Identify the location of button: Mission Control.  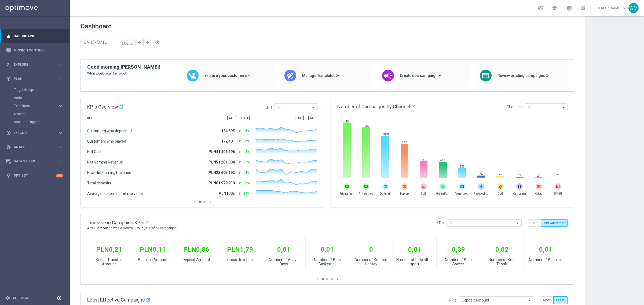
(35, 50).